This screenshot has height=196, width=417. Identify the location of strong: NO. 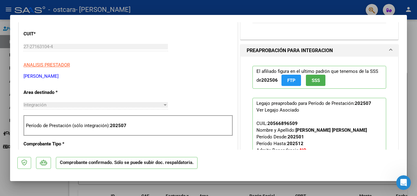
(303, 150).